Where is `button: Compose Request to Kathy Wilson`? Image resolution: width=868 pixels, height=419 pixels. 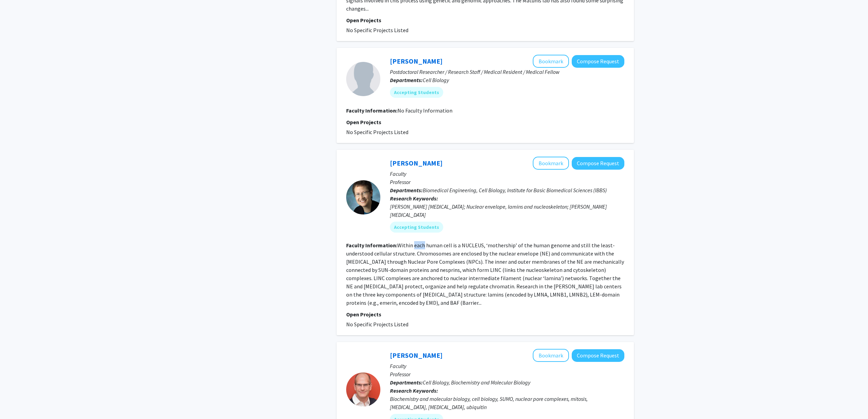
button: Compose Request to Kathy Wilson is located at coordinates (598, 163).